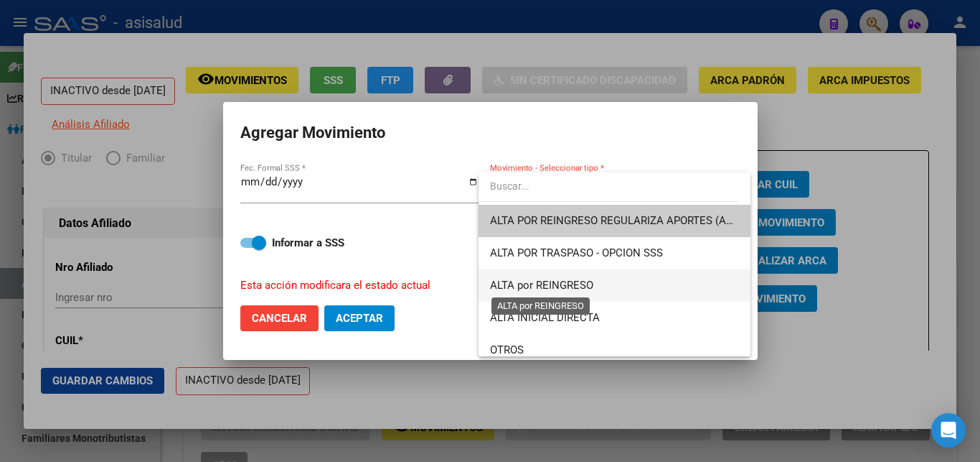 This screenshot has height=462, width=980. I want to click on span: ALTA por REINGRESO, so click(542, 285).